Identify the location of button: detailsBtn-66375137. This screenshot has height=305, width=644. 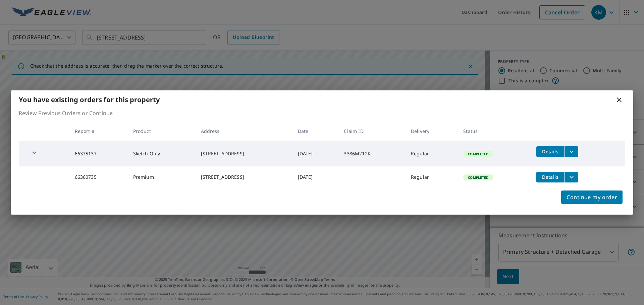
(551, 152).